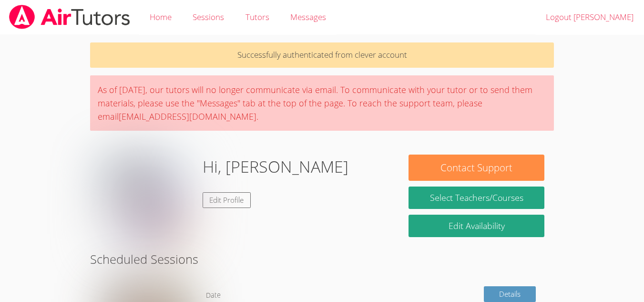 This screenshot has height=302, width=644. I want to click on img: airtutors_banner-c4298cdbf04f3fff15de1276eac7730deb9818008684d7c2e4769d2f7ddbe033.png, so click(70, 17).